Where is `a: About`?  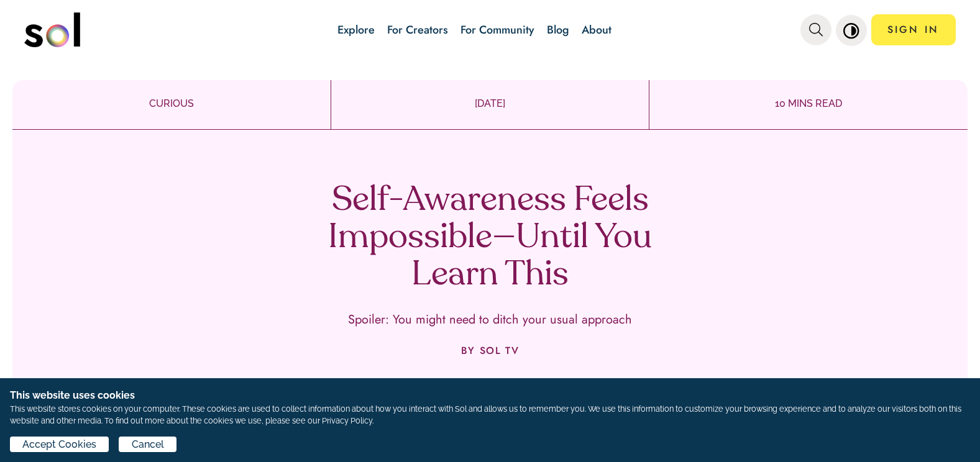 a: About is located at coordinates (596, 30).